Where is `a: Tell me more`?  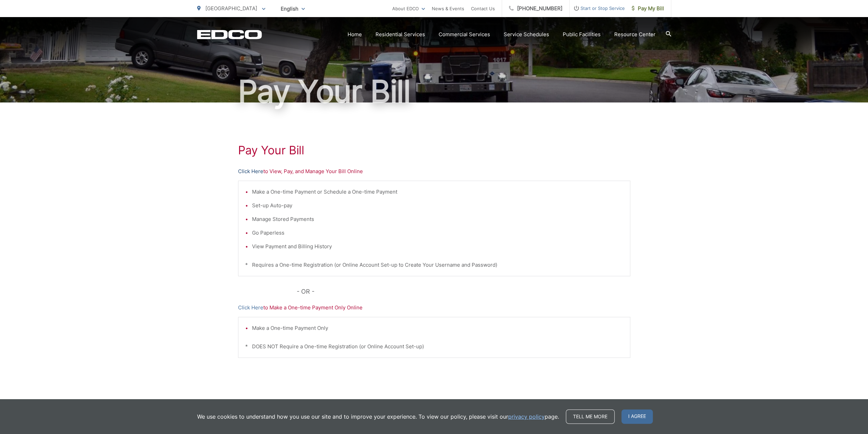
a: Tell me more is located at coordinates (590, 417).